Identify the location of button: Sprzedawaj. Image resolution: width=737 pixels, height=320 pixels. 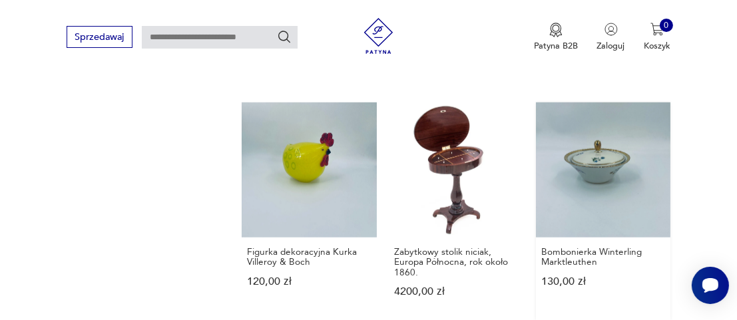
(99, 37).